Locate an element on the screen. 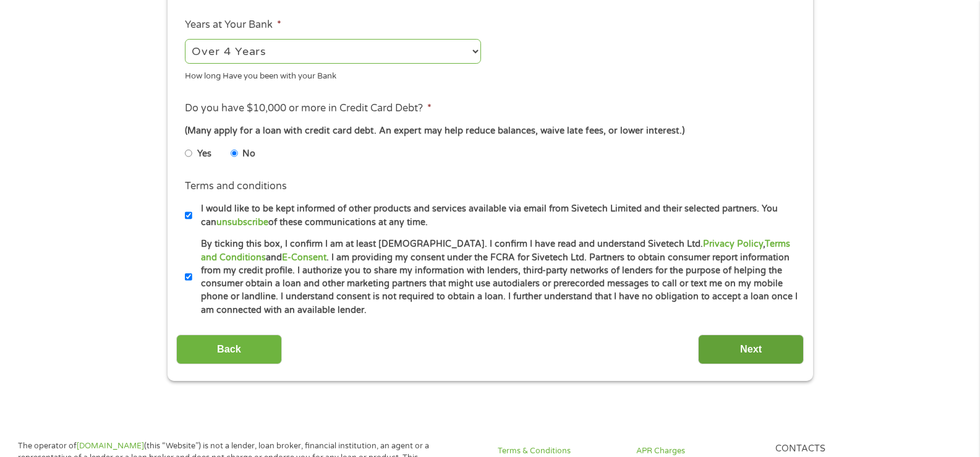 This screenshot has height=457, width=980. a: APR Charges is located at coordinates (698, 451).